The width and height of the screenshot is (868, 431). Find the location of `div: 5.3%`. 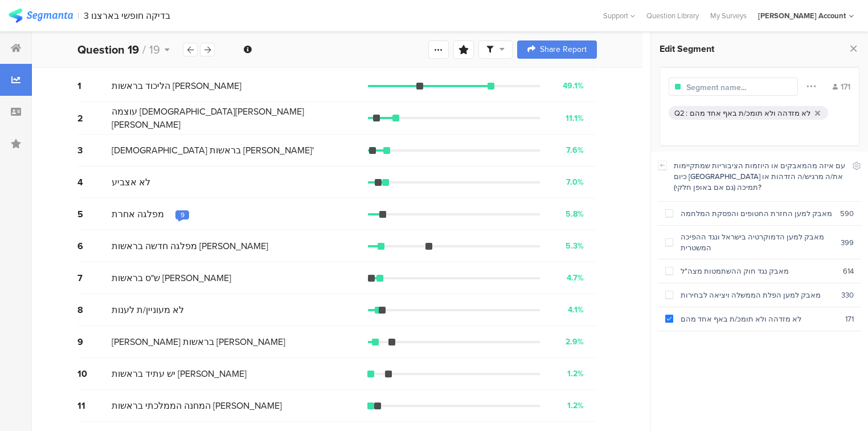

div: 5.3% is located at coordinates (575, 245).